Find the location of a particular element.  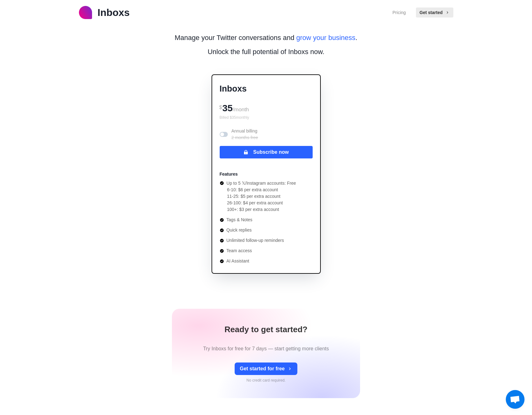

p: 2 months free is located at coordinates (245, 137).